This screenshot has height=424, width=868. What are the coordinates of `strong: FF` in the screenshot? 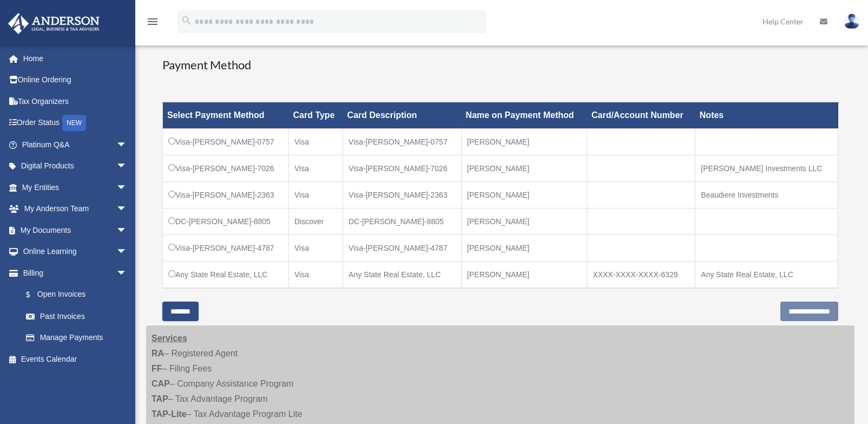 It's located at (157, 369).